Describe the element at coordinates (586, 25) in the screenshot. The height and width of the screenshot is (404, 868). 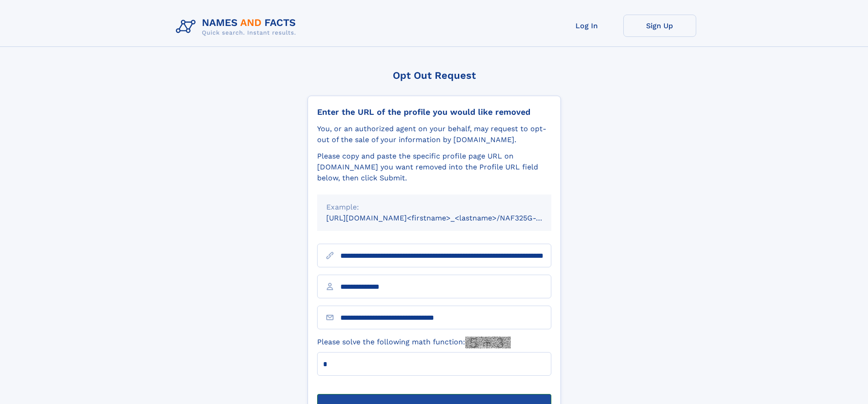
I see `a: Log In` at that location.